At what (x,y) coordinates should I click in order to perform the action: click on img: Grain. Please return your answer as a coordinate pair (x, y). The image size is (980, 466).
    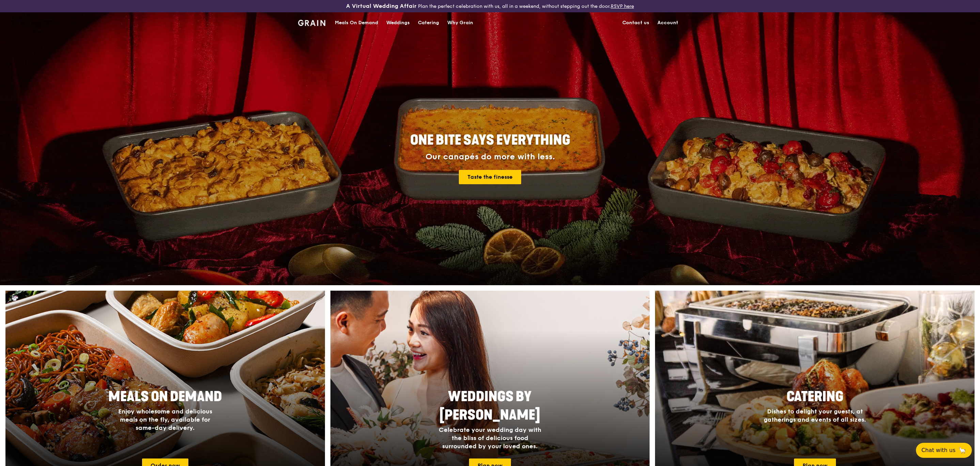
    Looking at the image, I should click on (312, 23).